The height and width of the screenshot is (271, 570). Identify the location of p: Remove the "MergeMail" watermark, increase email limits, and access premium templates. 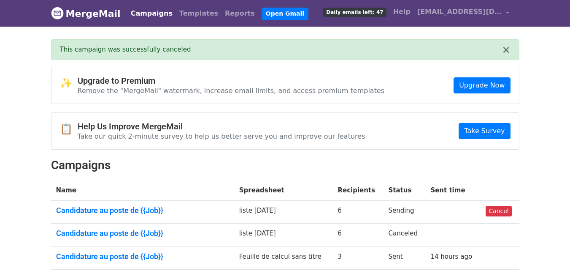
(231, 90).